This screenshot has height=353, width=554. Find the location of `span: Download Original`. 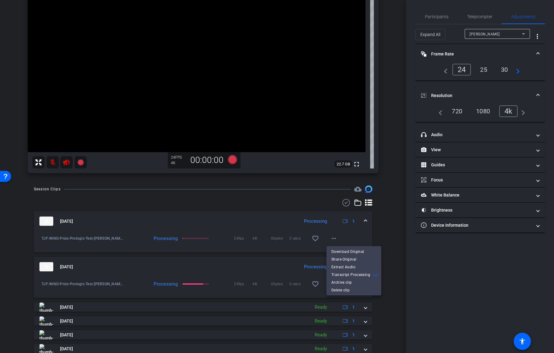

span: Download Original is located at coordinates (354, 251).